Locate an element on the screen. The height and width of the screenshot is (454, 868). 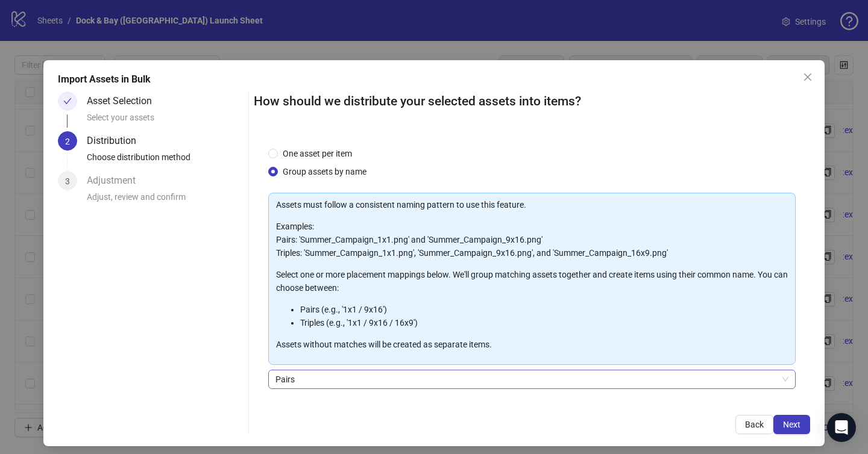
p: Select one or more placement mappings below. We'll group matching assets together and create item... is located at coordinates (532, 281).